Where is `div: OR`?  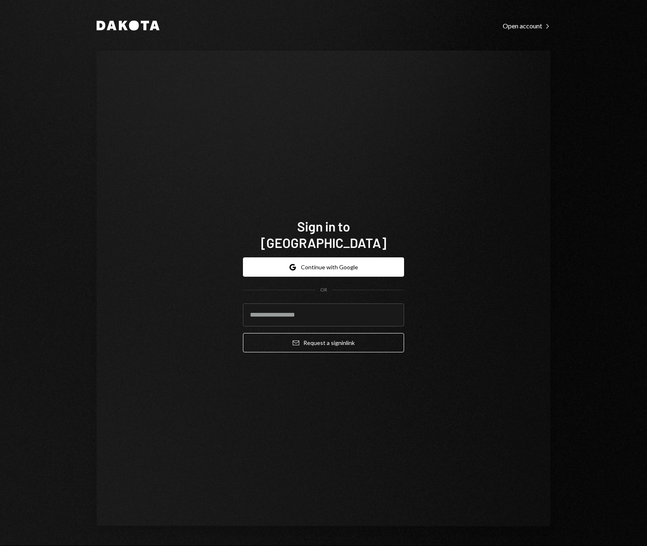 div: OR is located at coordinates (324, 290).